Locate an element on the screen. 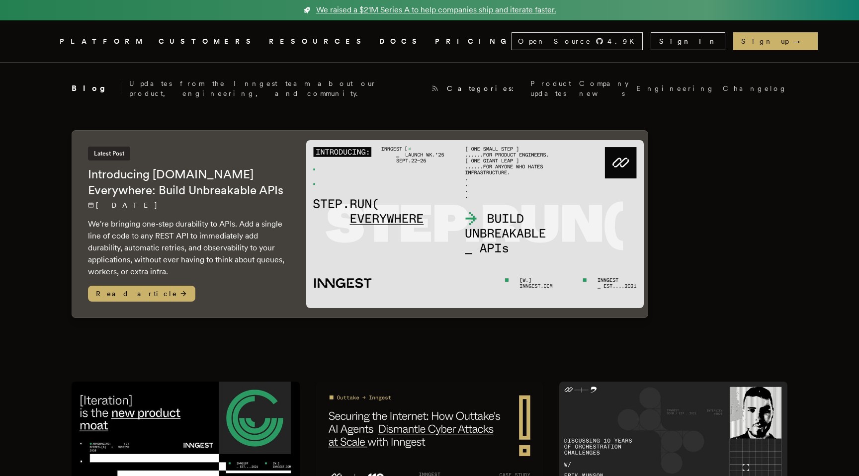 This screenshot has height=476, width=859. p: We're bringing one-step durability to APIs. Add a single line of code to any REST API to immediat... is located at coordinates (187, 248).